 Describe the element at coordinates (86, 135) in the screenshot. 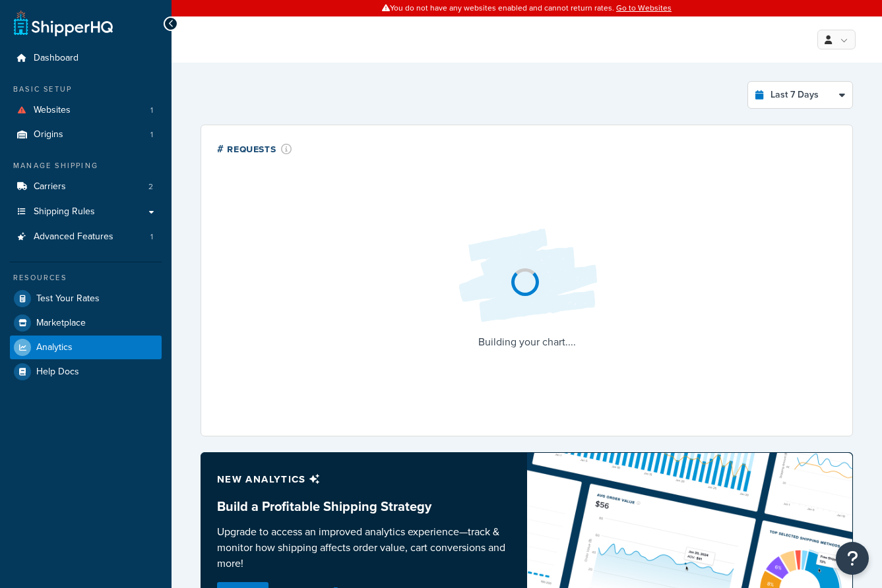

I see `a: Origins1` at that location.